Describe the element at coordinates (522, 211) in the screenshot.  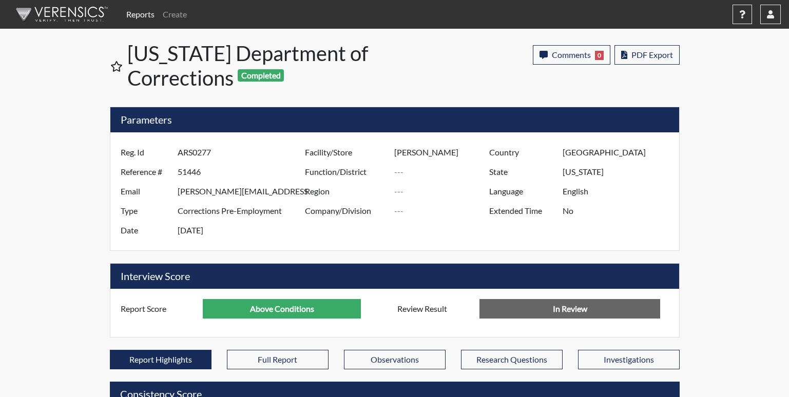
I see `label: Extended Time` at that location.